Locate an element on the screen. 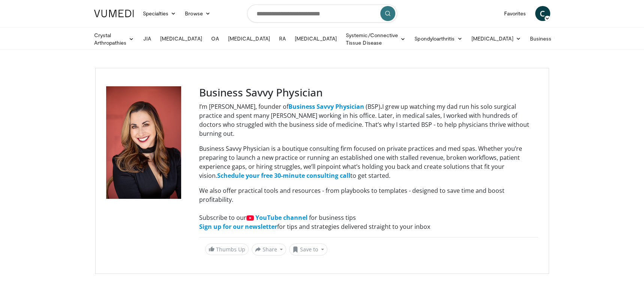  a: Thumbs Up is located at coordinates (227, 249).